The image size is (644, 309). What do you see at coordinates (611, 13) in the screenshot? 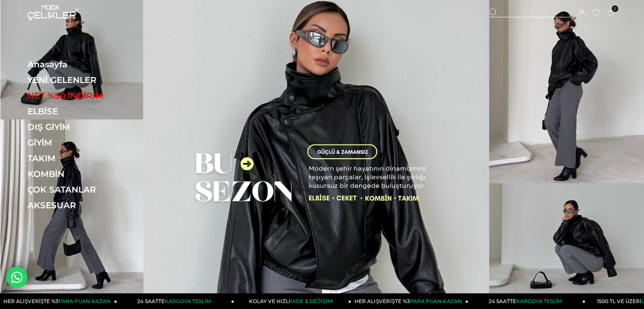
I see `a: 0` at bounding box center [611, 13].